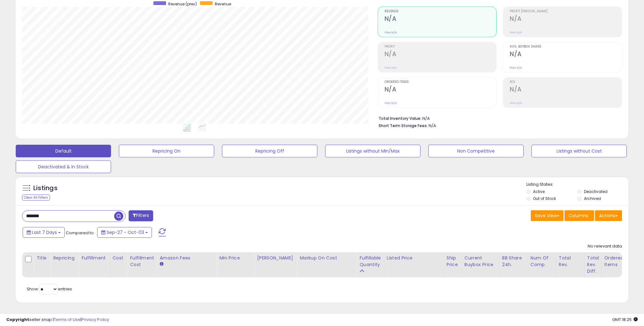  I want to click on span: Revenue (prev), so click(183, 4).